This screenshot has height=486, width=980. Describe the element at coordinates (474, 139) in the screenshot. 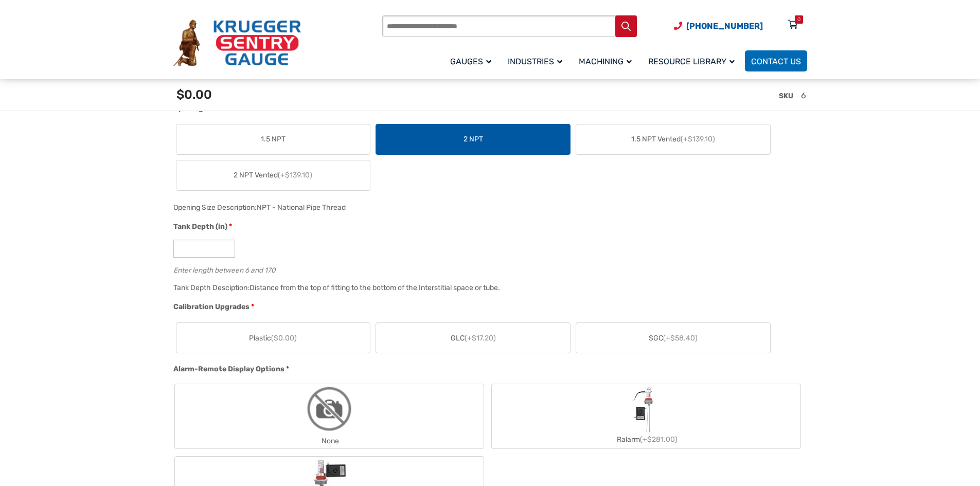

I see `span: 2 NPT` at that location.